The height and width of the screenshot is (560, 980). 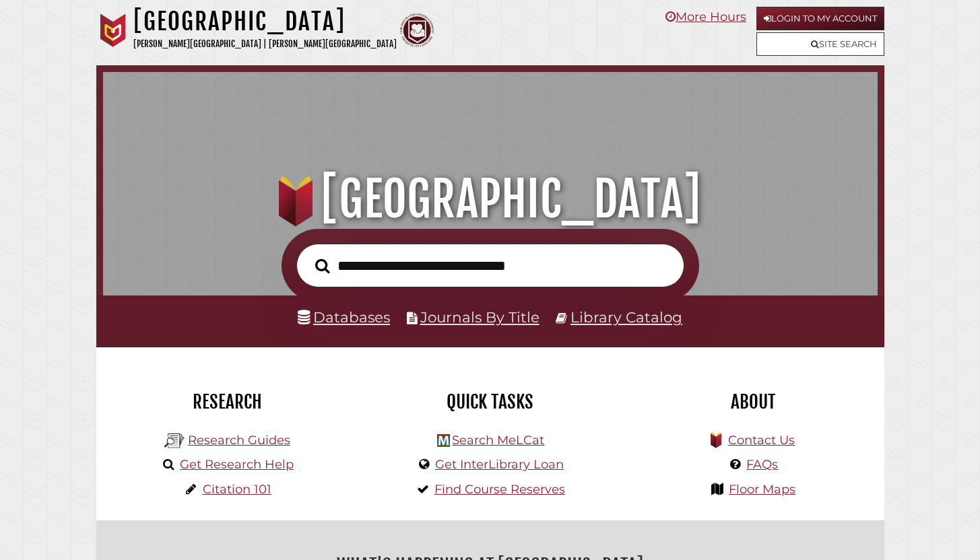 What do you see at coordinates (239, 440) in the screenshot?
I see `a: Research Guides` at bounding box center [239, 440].